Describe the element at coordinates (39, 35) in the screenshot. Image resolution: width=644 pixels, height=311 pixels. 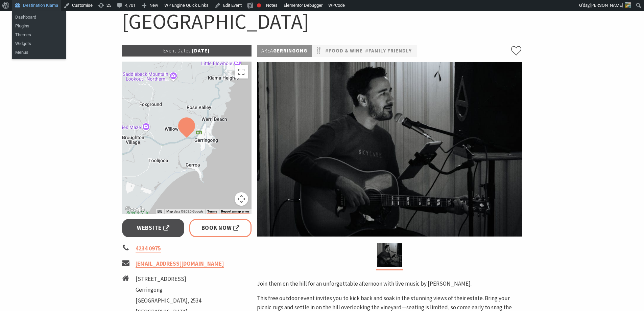
I see `a: Themes` at that location.